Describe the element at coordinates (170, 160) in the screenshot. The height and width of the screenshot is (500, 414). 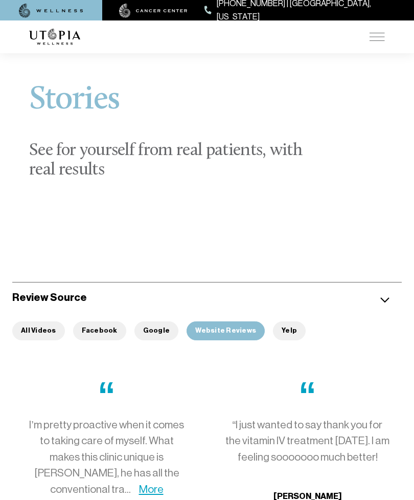
I see `h2: See for yourself from real patients, with real results` at that location.